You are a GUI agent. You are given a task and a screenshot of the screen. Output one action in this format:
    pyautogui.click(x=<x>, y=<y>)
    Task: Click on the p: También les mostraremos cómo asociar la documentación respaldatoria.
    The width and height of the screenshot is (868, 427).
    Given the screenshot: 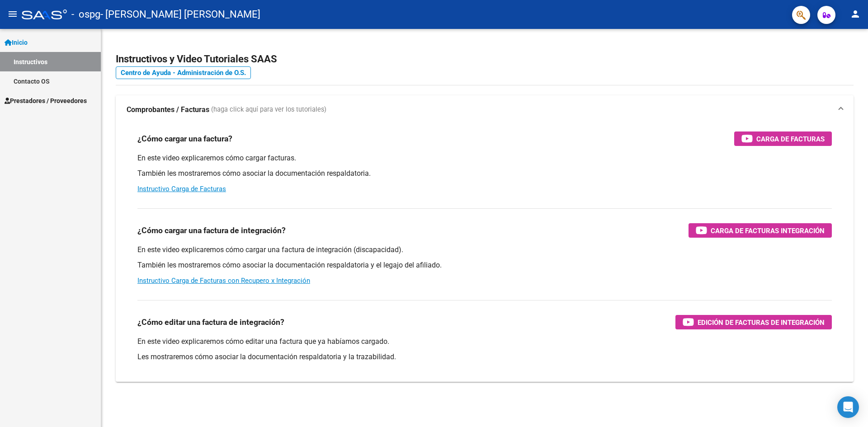 What is the action you would take?
    pyautogui.click(x=484, y=174)
    